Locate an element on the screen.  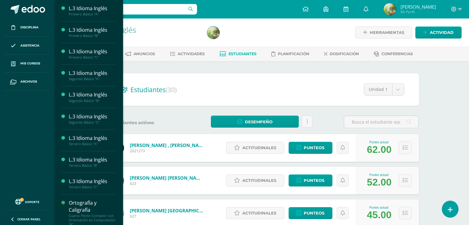
div: Segundo Básico "A" is located at coordinates (92, 79).